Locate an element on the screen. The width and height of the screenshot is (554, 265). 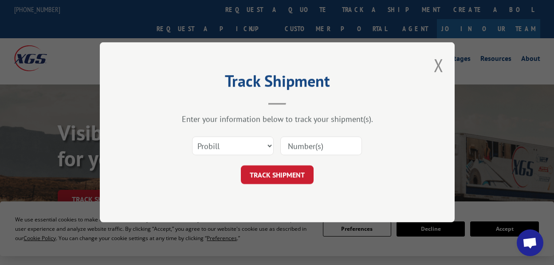
div: Open chat is located at coordinates (530, 242).